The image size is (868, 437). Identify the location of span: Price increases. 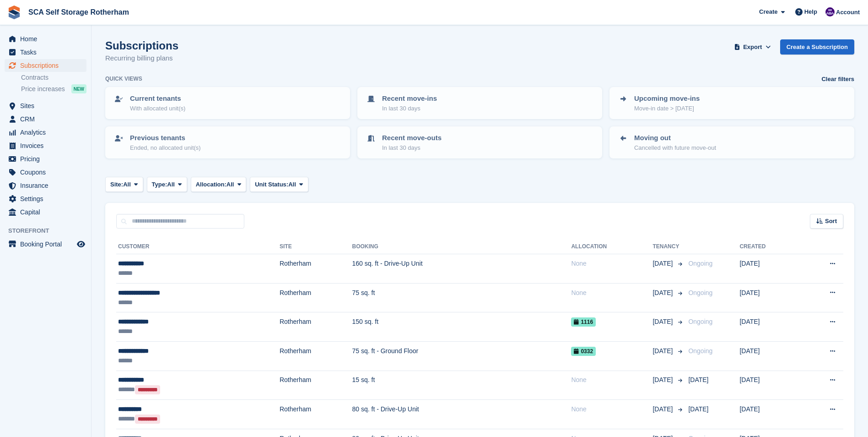
(43, 89).